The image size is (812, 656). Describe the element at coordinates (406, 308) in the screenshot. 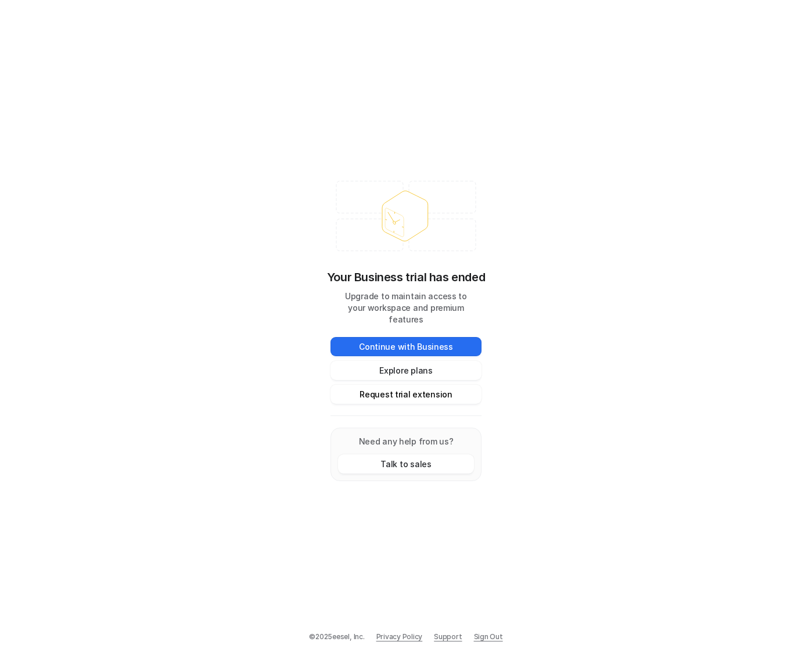

I see `p: Upgrade to maintain access to your workspace and premium features` at that location.